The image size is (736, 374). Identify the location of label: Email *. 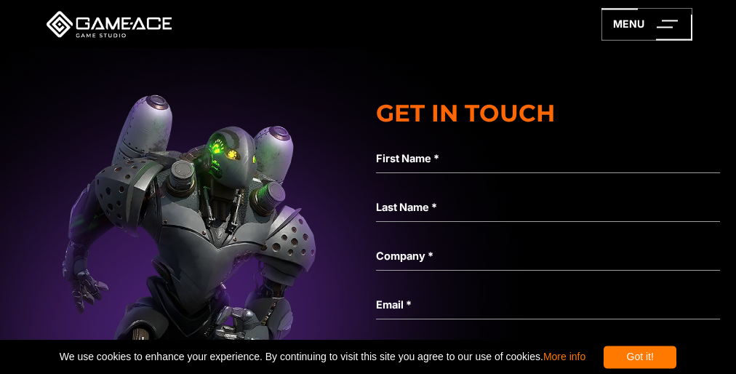
(547, 305).